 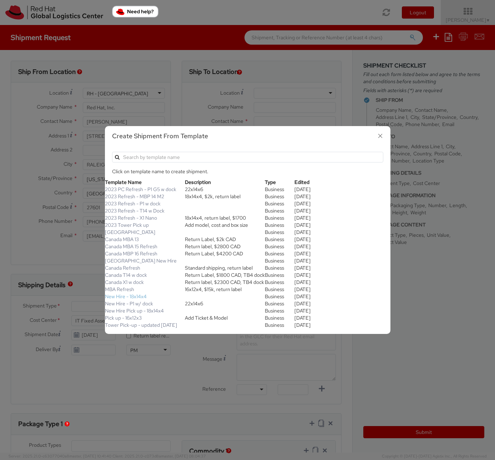 I want to click on span: Return label, $2800 CAD, so click(x=213, y=246).